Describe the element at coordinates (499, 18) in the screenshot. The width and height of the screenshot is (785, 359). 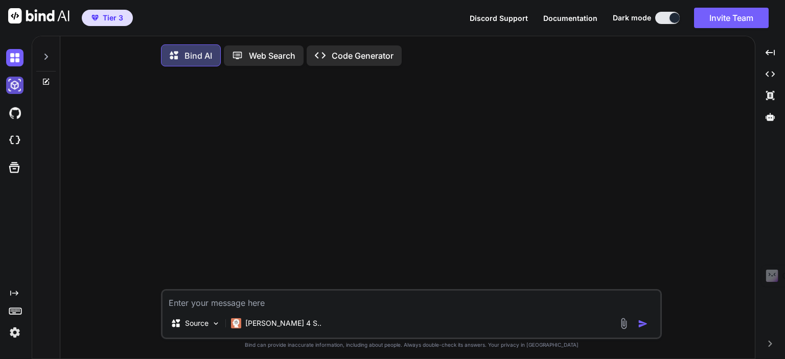
I see `button: Discord Support` at that location.